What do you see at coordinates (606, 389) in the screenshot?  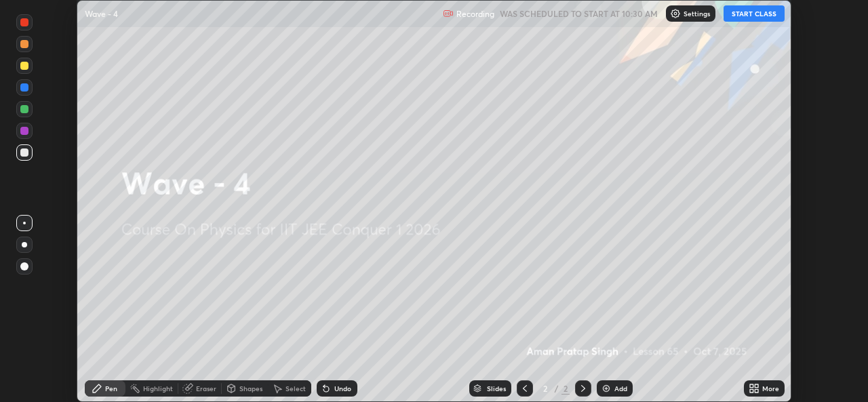 I see `img: add-slide-button` at bounding box center [606, 389].